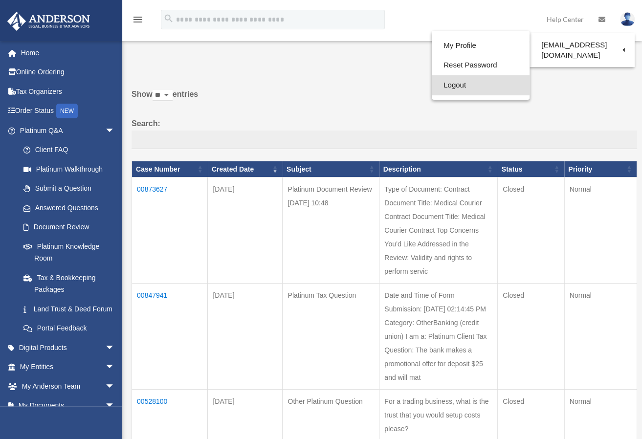 Image resolution: width=642 pixels, height=439 pixels. Describe the element at coordinates (66, 208) in the screenshot. I see `a: Answered Questions` at that location.